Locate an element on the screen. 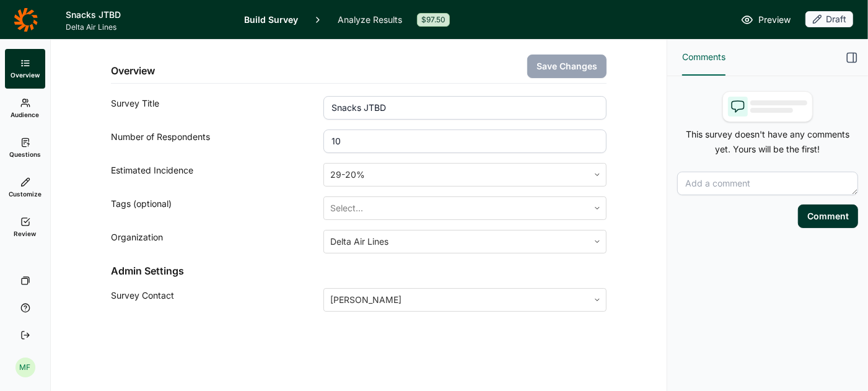 This screenshot has height=391, width=868. span: Customize is located at coordinates (25, 194).